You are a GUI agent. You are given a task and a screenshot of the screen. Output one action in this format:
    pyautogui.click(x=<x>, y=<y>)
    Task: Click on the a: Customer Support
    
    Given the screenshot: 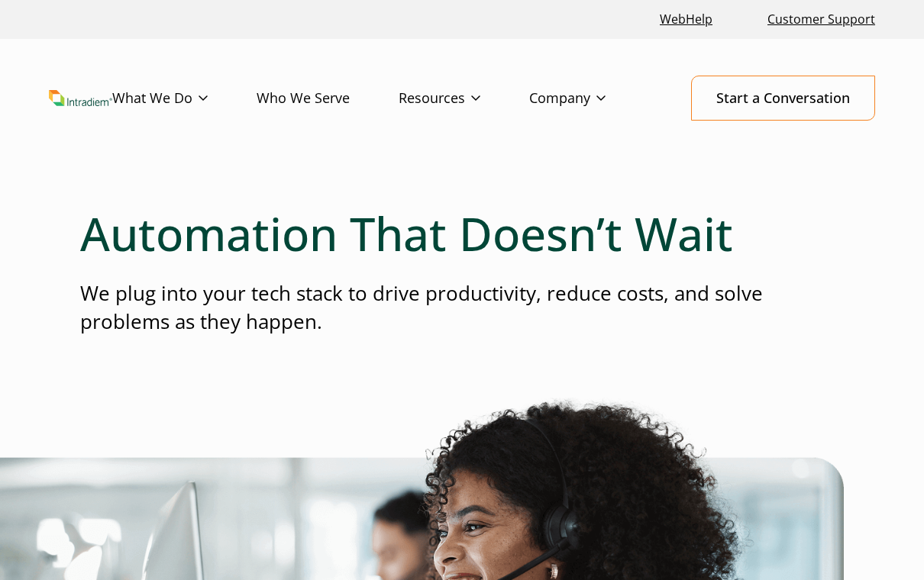 What is the action you would take?
    pyautogui.click(x=821, y=19)
    